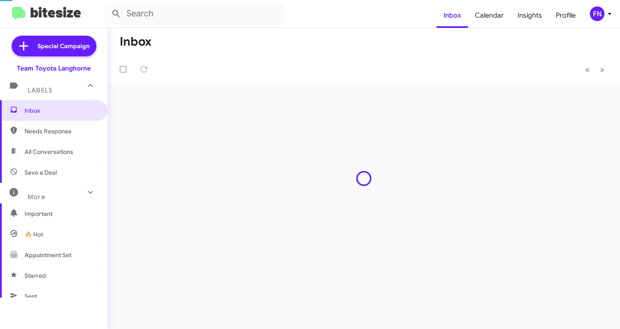 The width and height of the screenshot is (620, 329). What do you see at coordinates (136, 42) in the screenshot?
I see `h1: Inbox` at bounding box center [136, 42].